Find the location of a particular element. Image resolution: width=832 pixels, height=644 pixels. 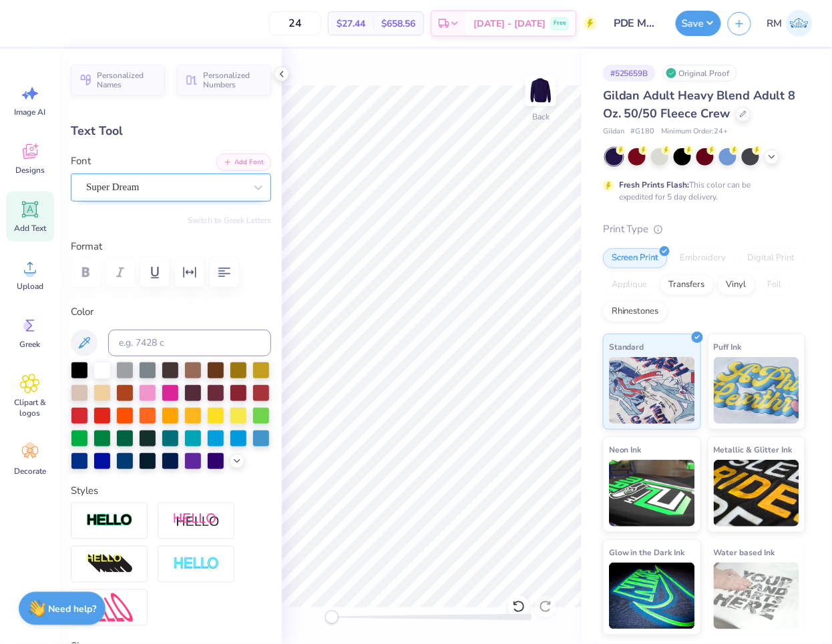

div: Embroidery is located at coordinates (703, 258).